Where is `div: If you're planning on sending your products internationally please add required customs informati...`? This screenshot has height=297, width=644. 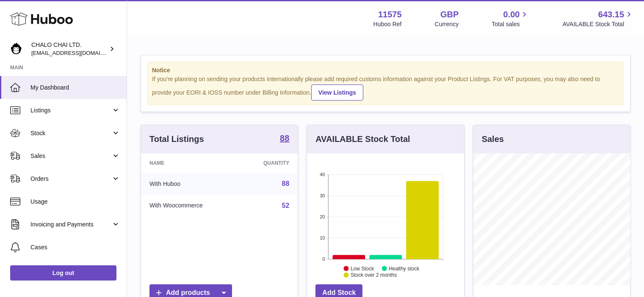 div: If you're planning on sending your products internationally please add required customs informati... is located at coordinates (386, 88).